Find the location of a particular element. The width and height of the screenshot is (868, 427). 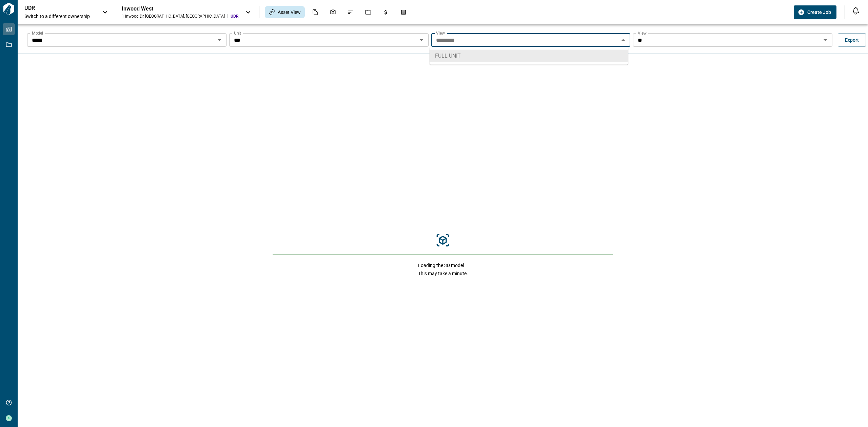

span: Asset View is located at coordinates (289, 12).